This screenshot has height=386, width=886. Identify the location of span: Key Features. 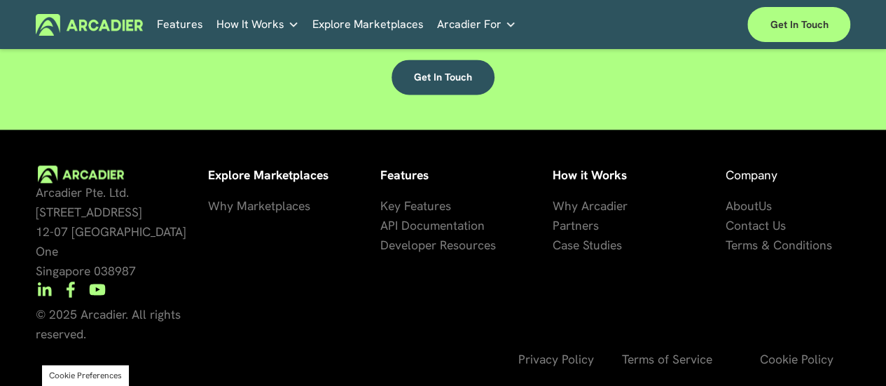
(415, 205).